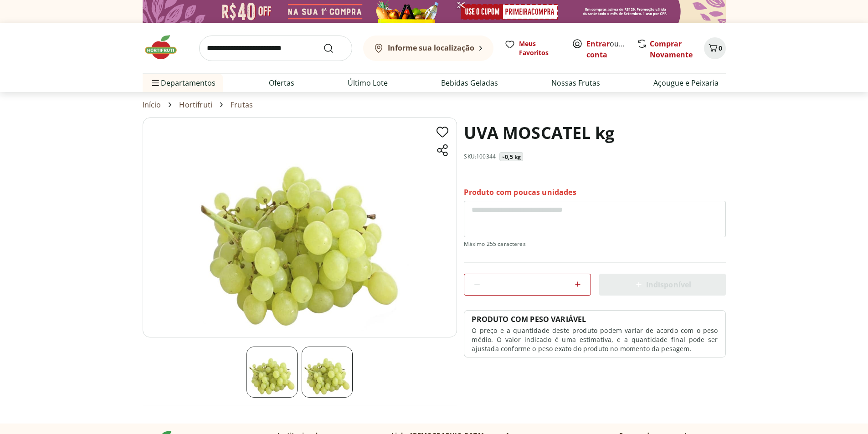 The height and width of the screenshot is (434, 868). I want to click on a: Meus Favoritos, so click(533, 49).